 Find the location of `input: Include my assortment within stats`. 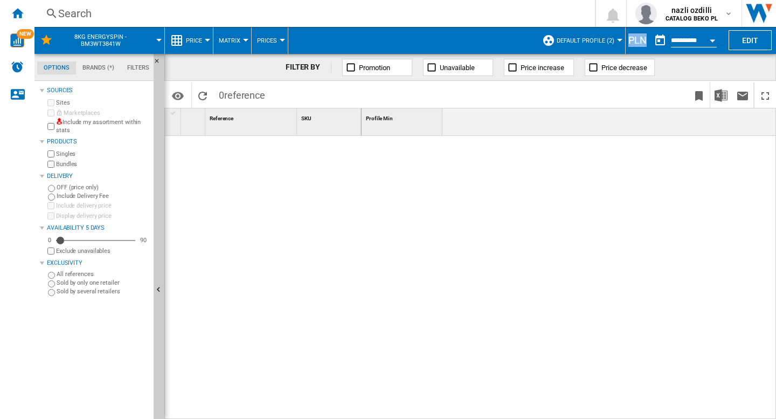

input: Include my assortment within stats is located at coordinates (51, 126).